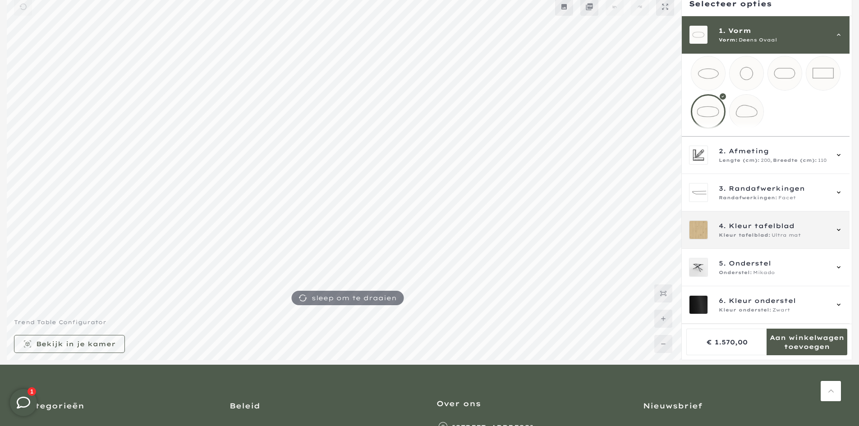  What do you see at coordinates (533, 404) in the screenshot?
I see `h3: Over ons` at bounding box center [533, 404].